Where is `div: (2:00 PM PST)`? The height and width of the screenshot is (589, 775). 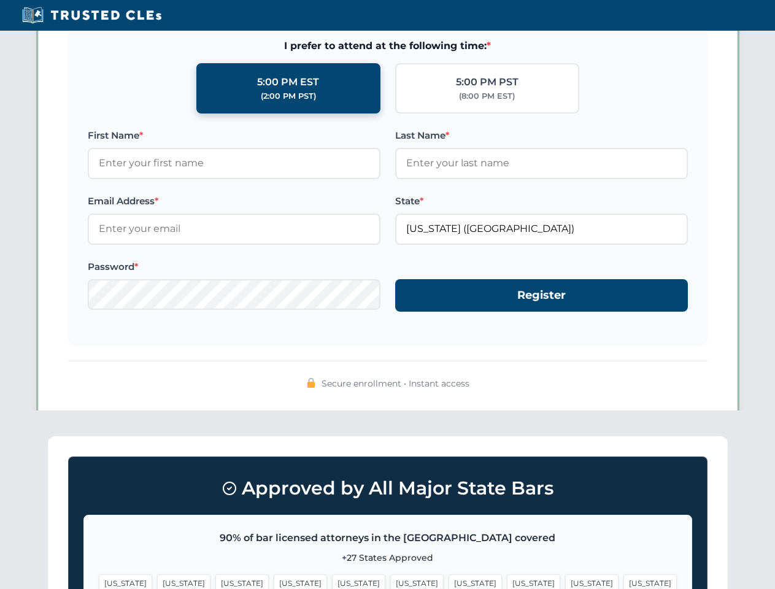
div: (2:00 PM PST) is located at coordinates (288, 96).